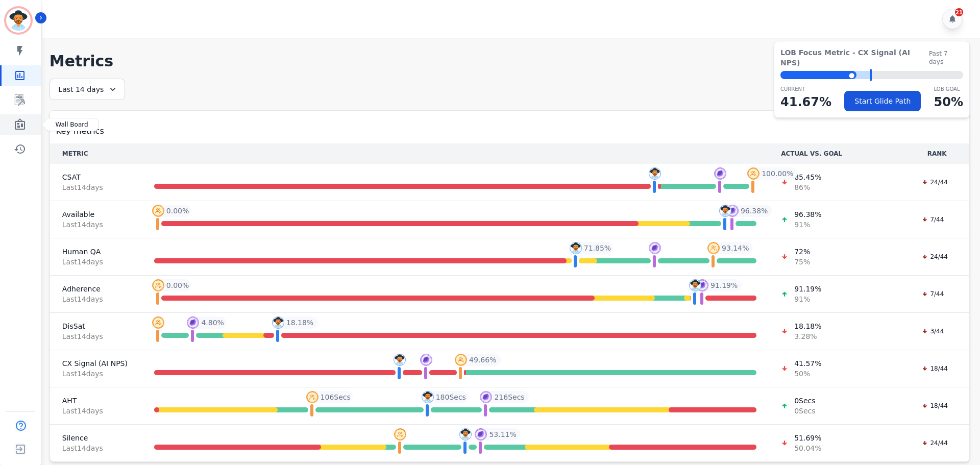  What do you see at coordinates (946, 58) in the screenshot?
I see `span: Past 7 days` at bounding box center [946, 58].